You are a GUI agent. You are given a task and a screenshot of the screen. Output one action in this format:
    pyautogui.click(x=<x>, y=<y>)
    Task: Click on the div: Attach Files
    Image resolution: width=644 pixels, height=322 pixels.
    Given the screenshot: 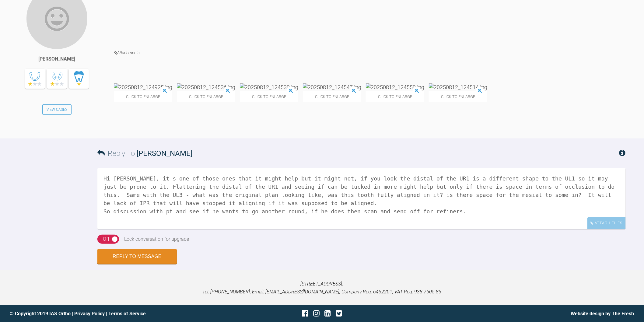 What is the action you would take?
    pyautogui.click(x=606, y=223)
    